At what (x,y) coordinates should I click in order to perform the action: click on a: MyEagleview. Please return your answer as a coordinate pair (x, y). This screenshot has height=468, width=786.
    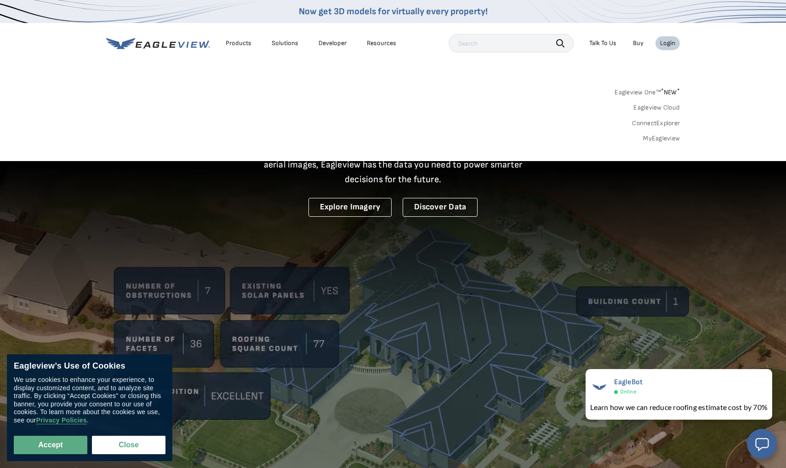
    Looking at the image, I should click on (662, 138).